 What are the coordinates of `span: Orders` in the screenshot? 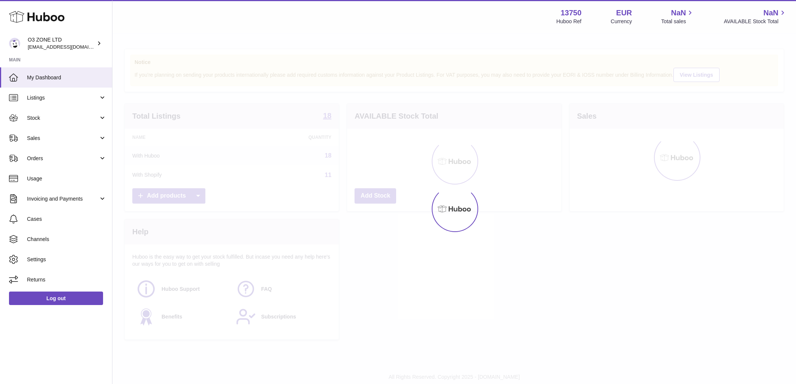 It's located at (63, 158).